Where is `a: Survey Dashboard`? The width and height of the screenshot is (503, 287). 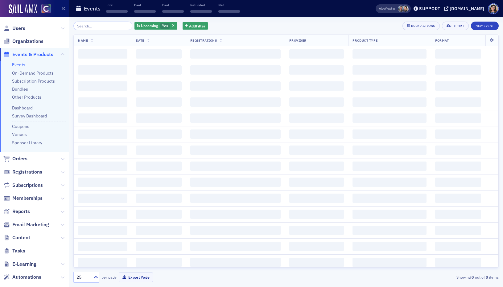
a: Survey Dashboard is located at coordinates (29, 116).